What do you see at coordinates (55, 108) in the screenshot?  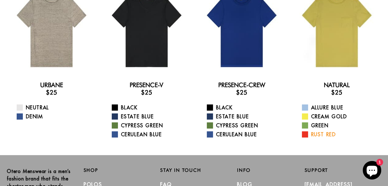 I see `a: Neutral` at bounding box center [55, 108].